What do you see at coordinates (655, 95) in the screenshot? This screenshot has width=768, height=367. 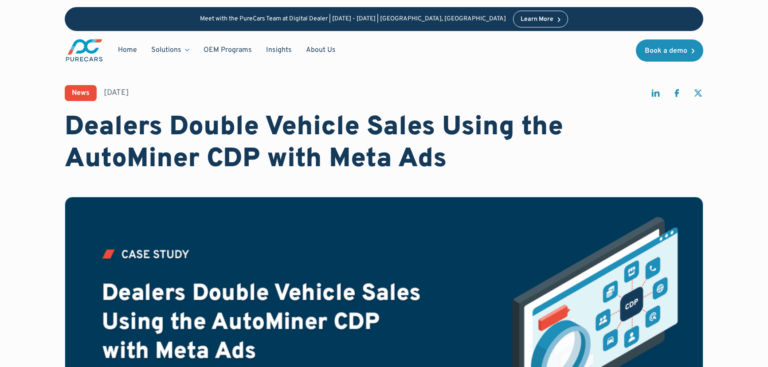 I see `a: share on linkedin` at bounding box center [655, 95].